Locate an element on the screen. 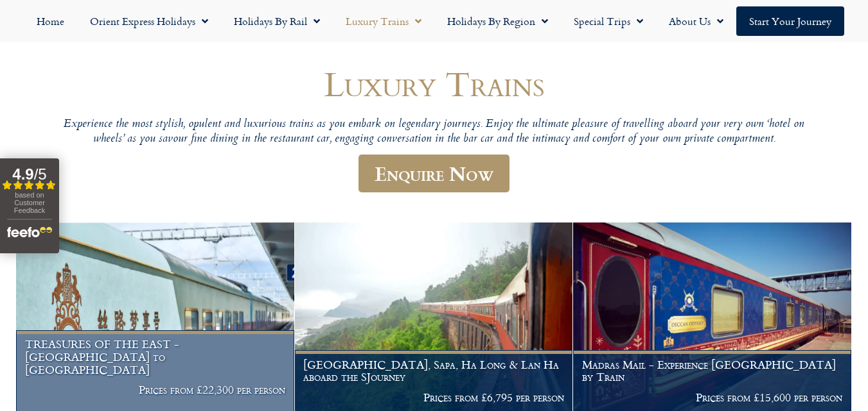 The image size is (868, 411). a: Orient Express Holidays is located at coordinates (149, 21).